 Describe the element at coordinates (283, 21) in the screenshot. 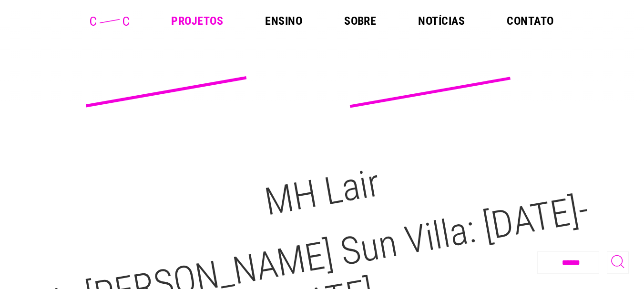

I see `a: Ensino` at that location.